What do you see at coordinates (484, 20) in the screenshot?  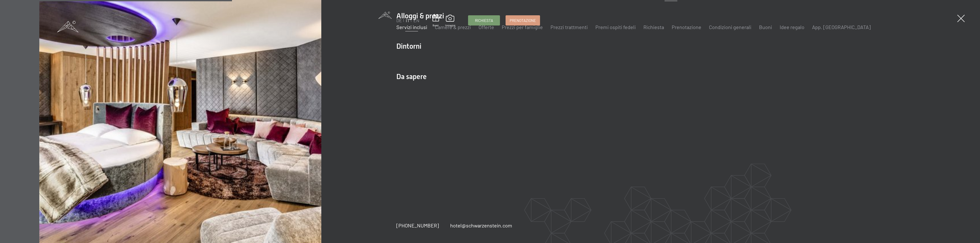 I see `span: Richiesta` at bounding box center [484, 20].